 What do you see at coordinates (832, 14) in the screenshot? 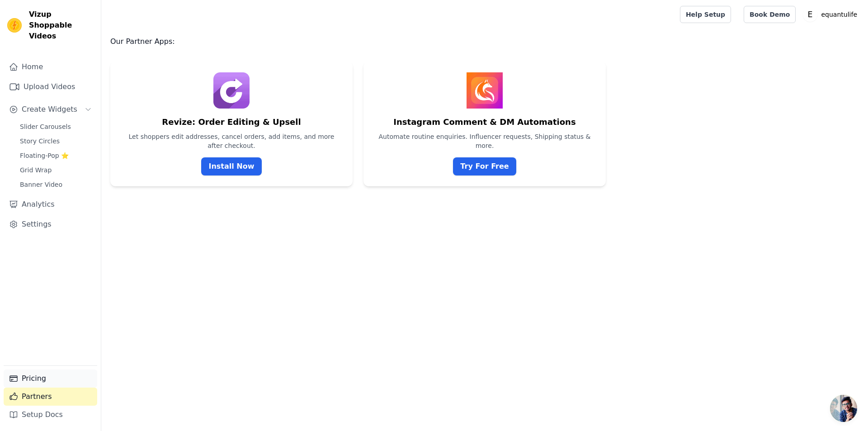
I see `button: E equantulife` at bounding box center [832, 14].